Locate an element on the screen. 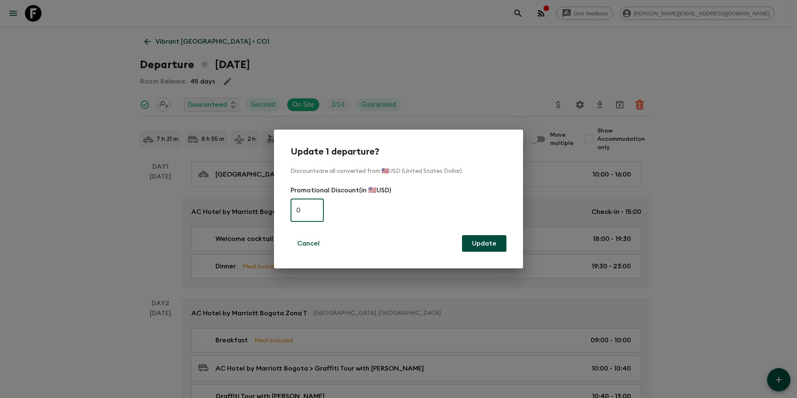 The height and width of the screenshot is (398, 797). p: Cancel is located at coordinates (308, 243).